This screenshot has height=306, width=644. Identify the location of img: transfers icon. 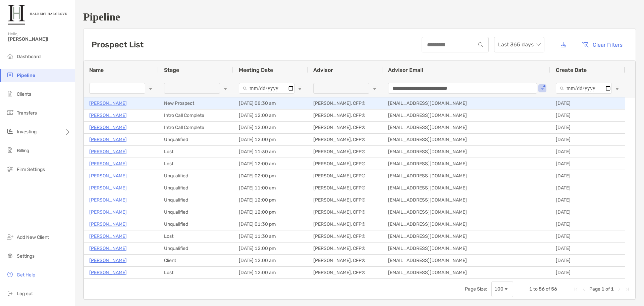
(10, 112).